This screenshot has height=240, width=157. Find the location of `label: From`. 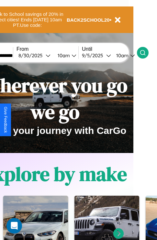

label: From is located at coordinates (47, 49).